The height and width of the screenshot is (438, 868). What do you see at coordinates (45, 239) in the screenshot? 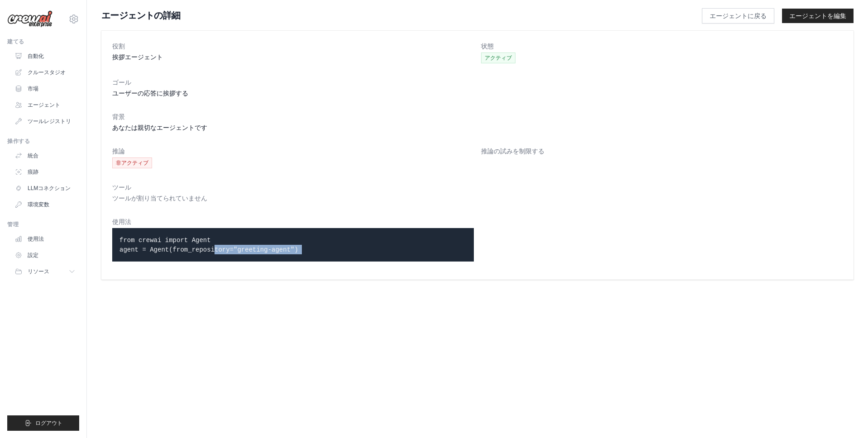
I see `a: 使用法` at bounding box center [45, 239].